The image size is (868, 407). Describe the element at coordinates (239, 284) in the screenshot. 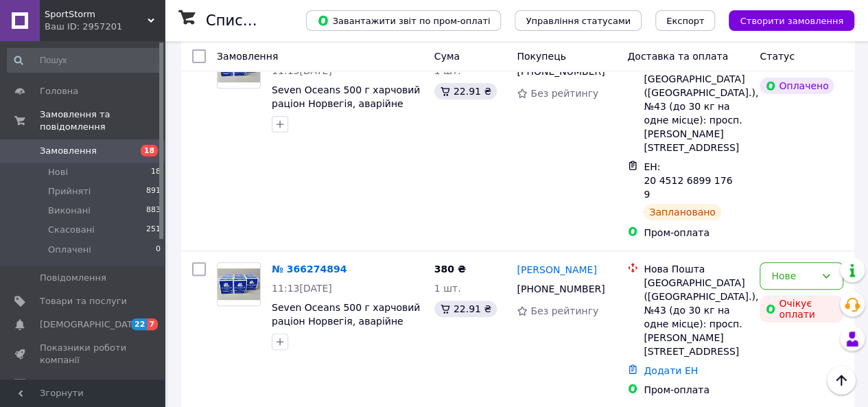

I see `img: Фото товару` at that location.